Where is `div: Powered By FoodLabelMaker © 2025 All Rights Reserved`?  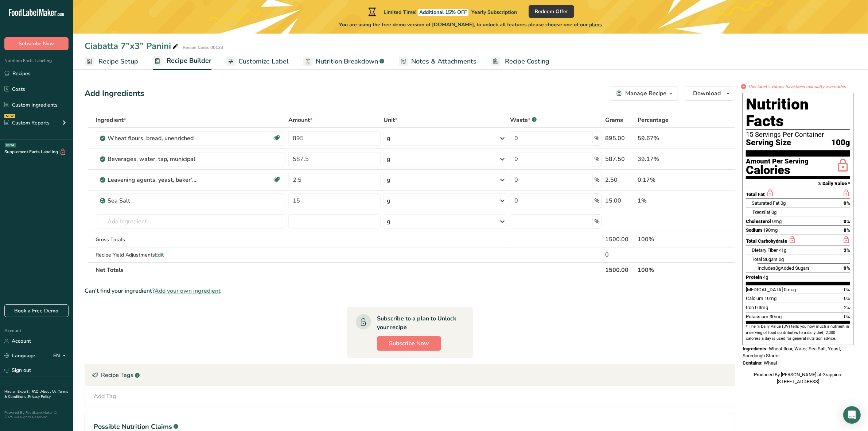 div: Powered By FoodLabelMaker © 2025 All Rights Reserved is located at coordinates (37, 415).